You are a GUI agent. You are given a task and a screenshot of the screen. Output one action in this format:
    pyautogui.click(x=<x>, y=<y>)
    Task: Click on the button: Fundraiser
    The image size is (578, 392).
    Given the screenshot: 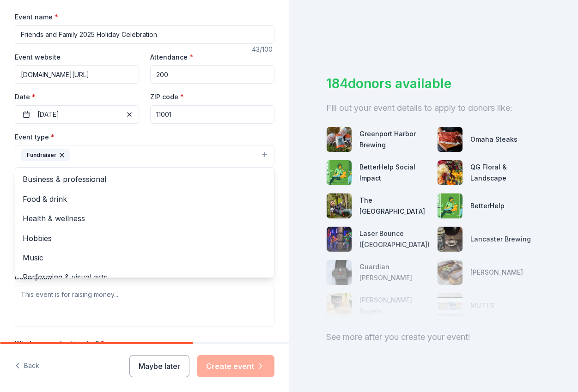 What is the action you would take?
    pyautogui.click(x=145, y=155)
    